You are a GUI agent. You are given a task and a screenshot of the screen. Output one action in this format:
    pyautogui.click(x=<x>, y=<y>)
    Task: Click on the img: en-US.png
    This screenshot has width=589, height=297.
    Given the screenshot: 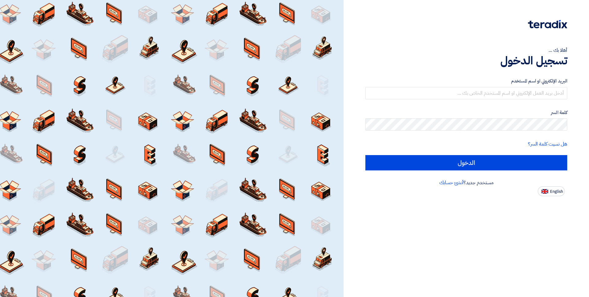 What is the action you would take?
    pyautogui.click(x=545, y=191)
    